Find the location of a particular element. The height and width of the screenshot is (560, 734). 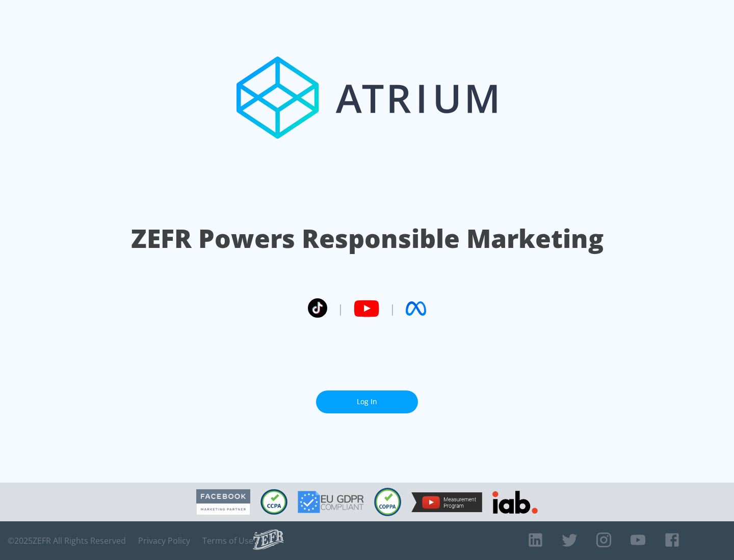

img: COPPA Compliant is located at coordinates (387, 502).